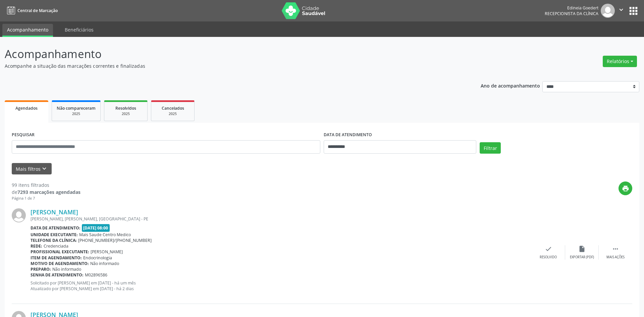 The image size is (644, 317). What do you see at coordinates (54, 234) in the screenshot?
I see `b: Unidade executante:` at bounding box center [54, 234].